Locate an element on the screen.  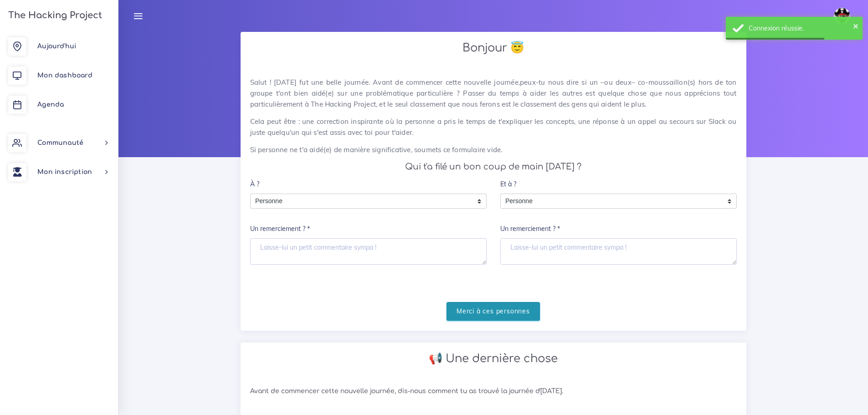
img: avatar is located at coordinates (842, 16).